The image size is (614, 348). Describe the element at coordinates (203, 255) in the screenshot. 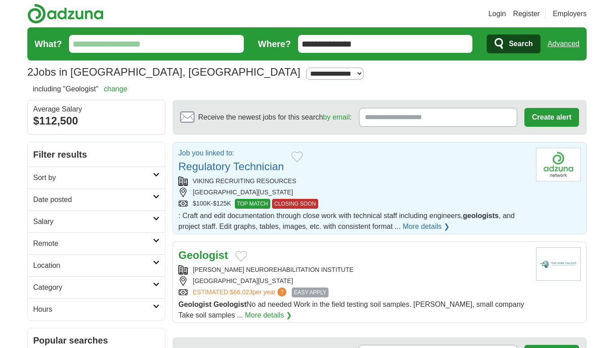

I see `a: Geologist` at that location.